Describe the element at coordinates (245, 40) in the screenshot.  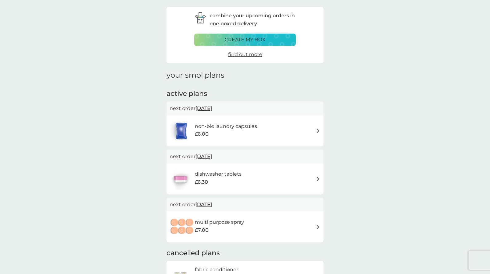
I see `button: create my box` at that location.